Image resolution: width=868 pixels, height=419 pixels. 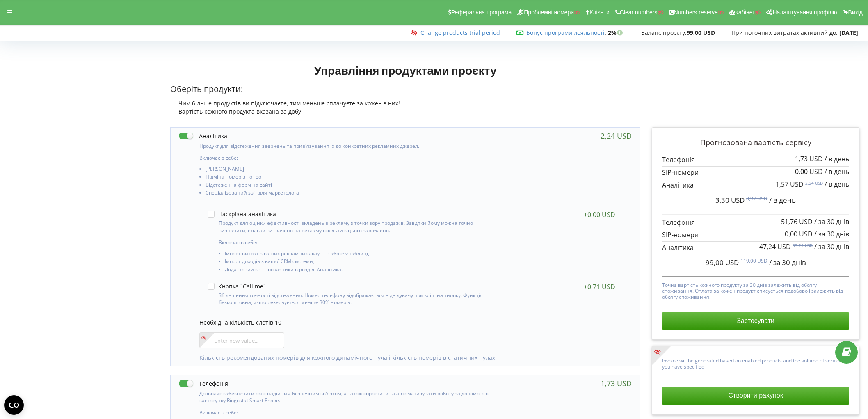 What do you see at coordinates (237, 286) in the screenshot?
I see `label: Кнопка "Call me"` at bounding box center [237, 286].